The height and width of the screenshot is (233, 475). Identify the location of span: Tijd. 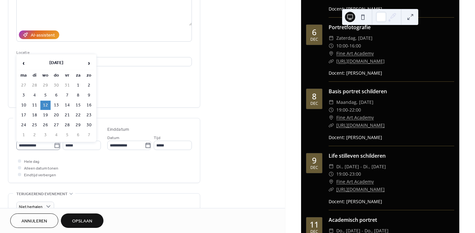
(157, 138).